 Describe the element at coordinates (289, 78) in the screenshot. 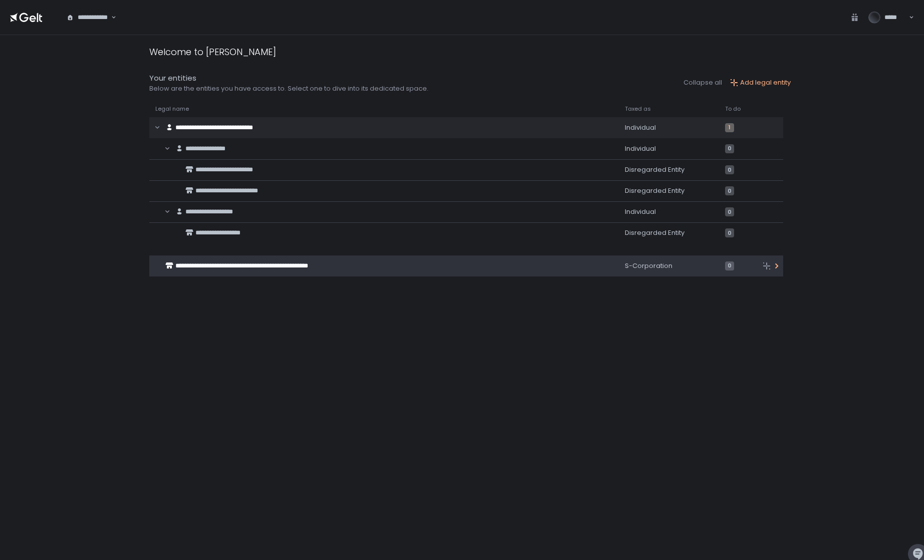

I see `div: Your entities` at that location.